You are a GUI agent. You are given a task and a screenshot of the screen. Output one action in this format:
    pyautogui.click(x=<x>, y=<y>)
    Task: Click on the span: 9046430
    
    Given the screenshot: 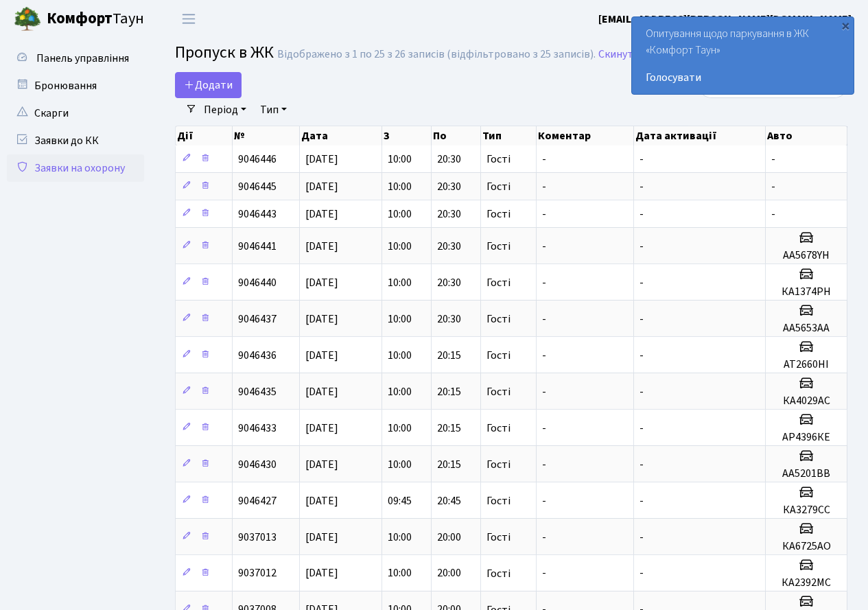 What is the action you would take?
    pyautogui.click(x=257, y=465)
    